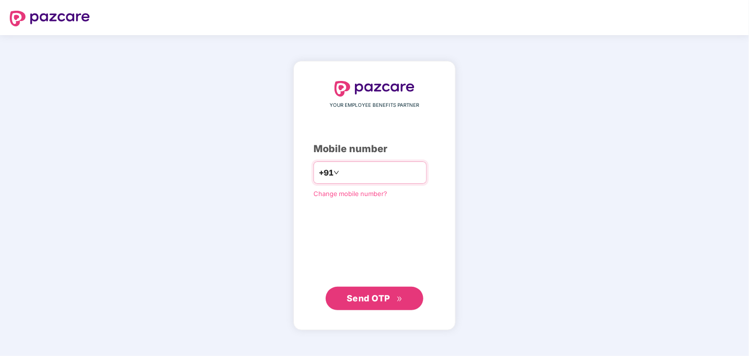 This screenshot has height=356, width=749. Describe the element at coordinates (374, 299) in the screenshot. I see `button: Send OTPdouble-right` at that location.